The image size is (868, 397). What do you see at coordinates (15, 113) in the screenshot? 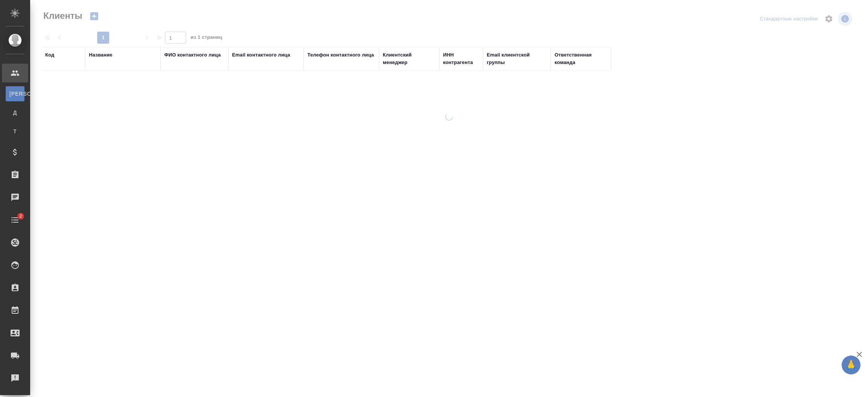
I see `a: Д` at bounding box center [15, 113].